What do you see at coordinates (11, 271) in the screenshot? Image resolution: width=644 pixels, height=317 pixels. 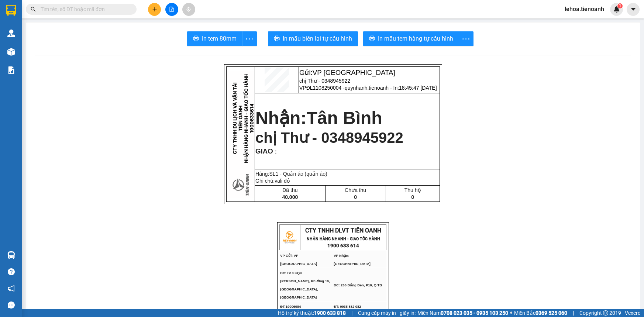 I see `span: question-circle` at bounding box center [11, 271].